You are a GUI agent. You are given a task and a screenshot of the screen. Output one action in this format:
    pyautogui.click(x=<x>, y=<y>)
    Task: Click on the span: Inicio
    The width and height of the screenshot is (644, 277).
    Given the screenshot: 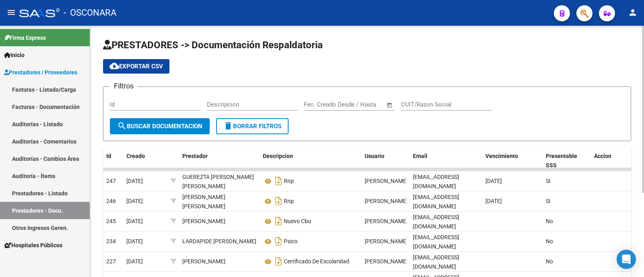 What is the action you would take?
    pyautogui.click(x=14, y=55)
    